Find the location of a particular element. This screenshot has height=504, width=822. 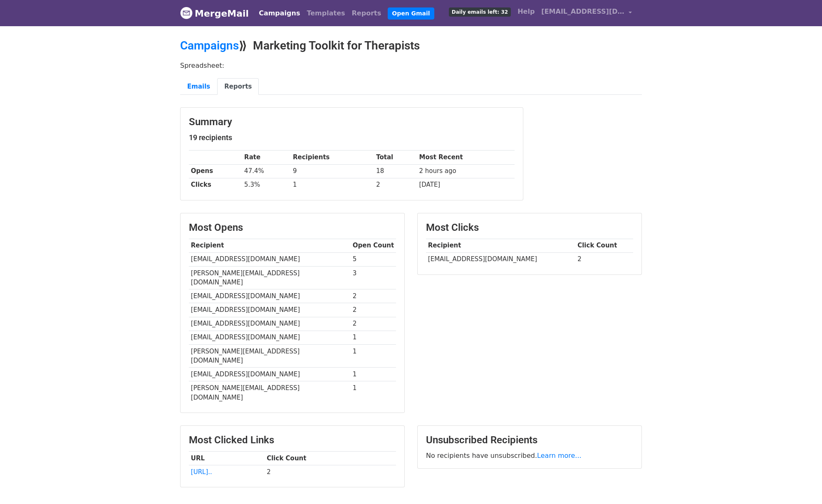

th: Total is located at coordinates (395, 157).